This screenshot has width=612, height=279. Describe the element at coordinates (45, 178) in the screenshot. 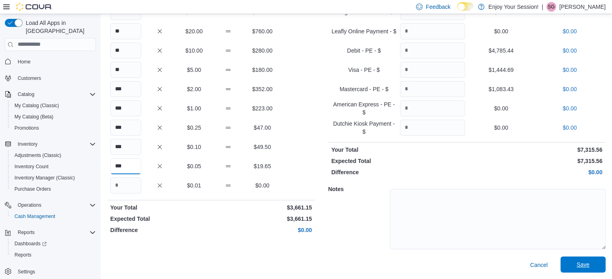

I see `a: Inventory Manager (Classic)` at that location.